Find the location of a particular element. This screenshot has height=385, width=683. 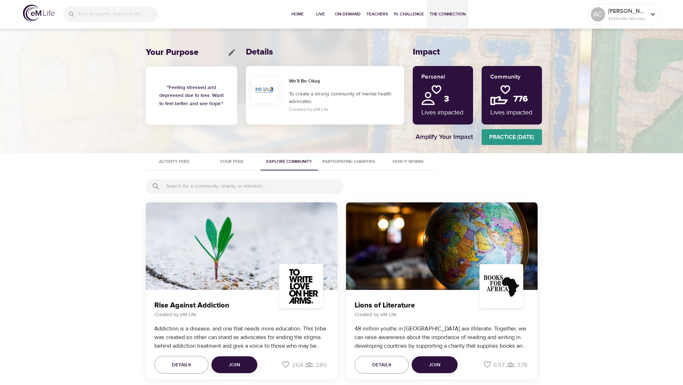

img: community.png is located at coordinates (500, 95).